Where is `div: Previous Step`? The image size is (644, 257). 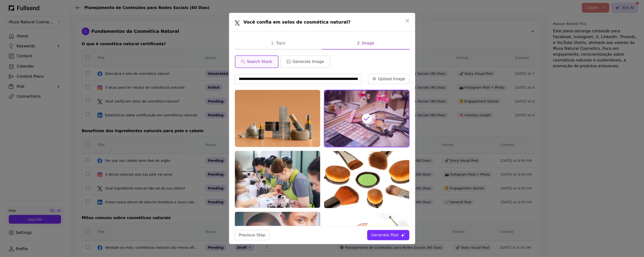
div: Previous Step is located at coordinates (252, 235).